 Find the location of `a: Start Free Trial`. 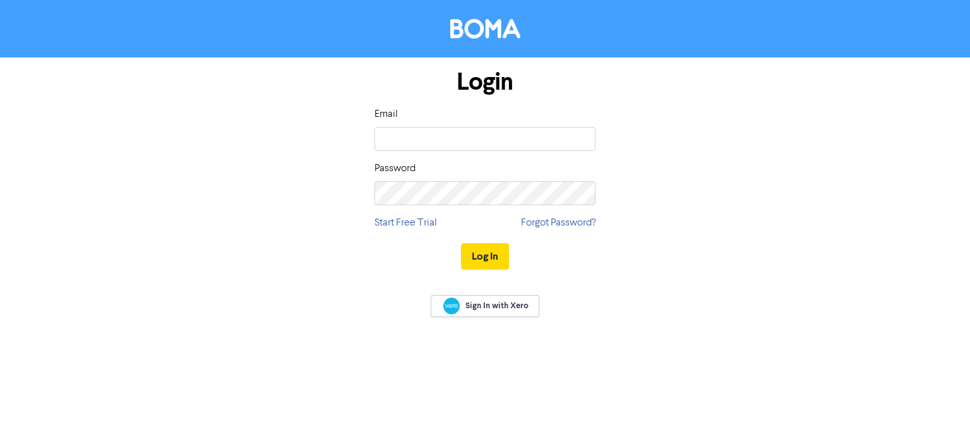

a: Start Free Trial is located at coordinates (405, 223).